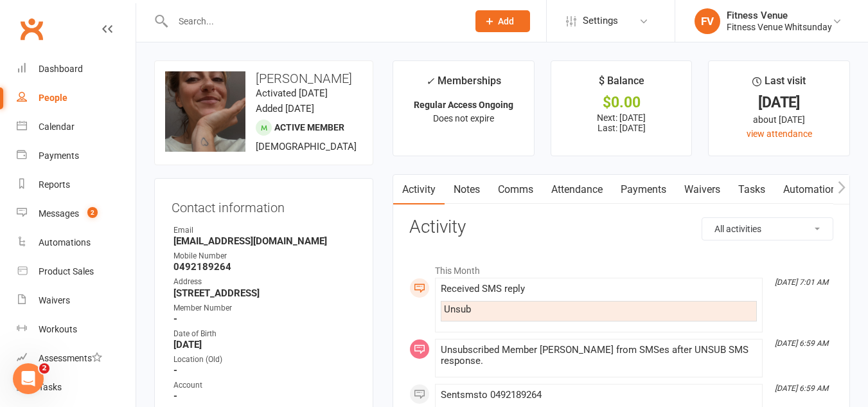 The image size is (868, 407). What do you see at coordinates (50, 387) in the screenshot?
I see `div: Tasks` at bounding box center [50, 387].